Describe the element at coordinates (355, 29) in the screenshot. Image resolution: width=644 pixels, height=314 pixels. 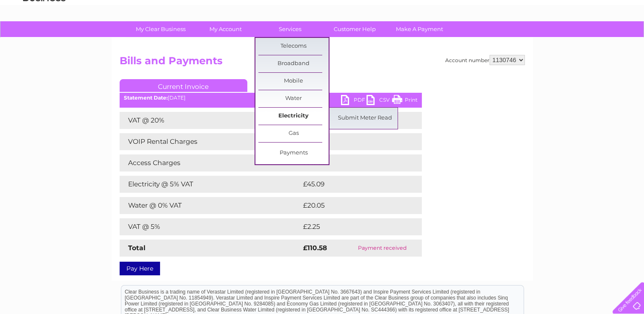
I see `a: Customer Help` at that location.